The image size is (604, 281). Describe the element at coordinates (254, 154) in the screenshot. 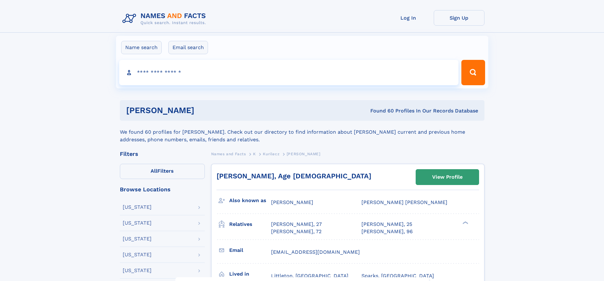

I see `span: K` at that location.